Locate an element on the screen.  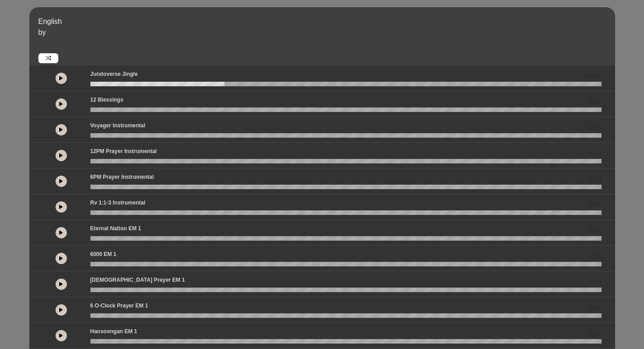
p: Hansoongan EM 1 is located at coordinates (114, 332).